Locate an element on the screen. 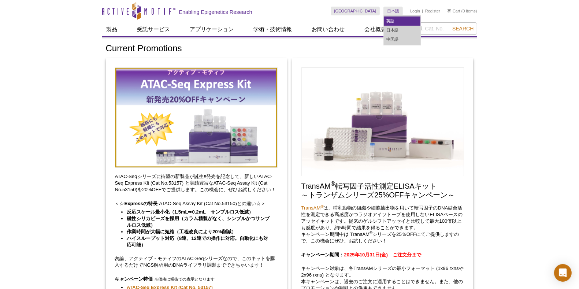  a: 受託サービス is located at coordinates (154, 29).